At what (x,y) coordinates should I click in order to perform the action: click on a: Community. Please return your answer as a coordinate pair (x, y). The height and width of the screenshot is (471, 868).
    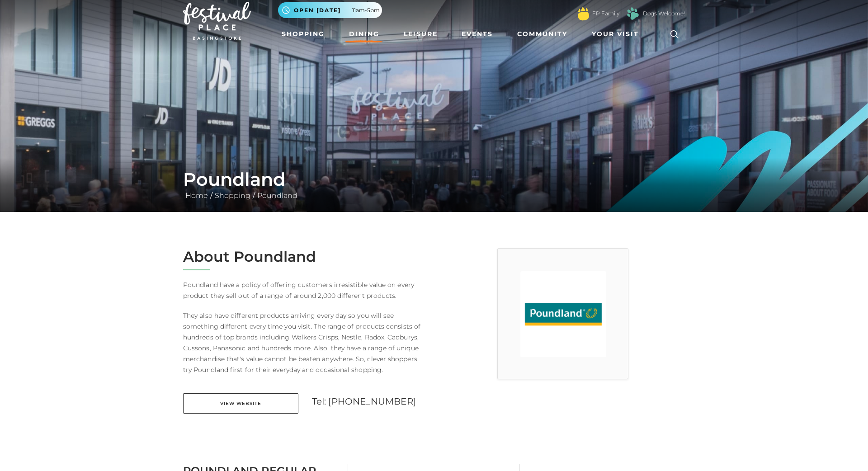
    Looking at the image, I should click on (541, 34).